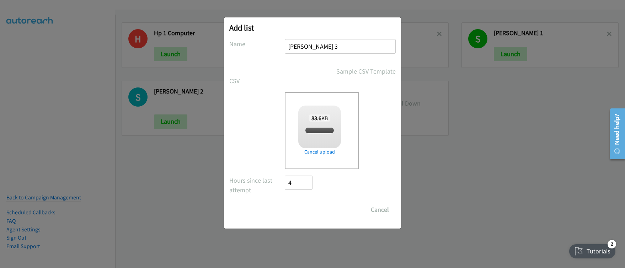 Image resolution: width=625 pixels, height=268 pixels. I want to click on label: CSV, so click(257, 81).